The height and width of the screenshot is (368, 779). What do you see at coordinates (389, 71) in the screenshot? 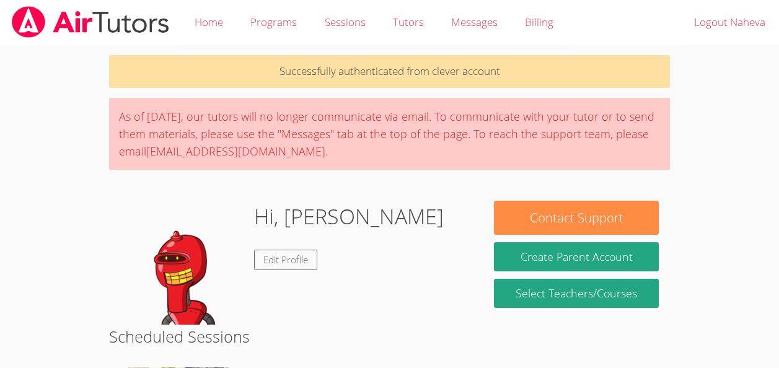
I see `p: Successfully authenticated from clever account` at bounding box center [389, 71].